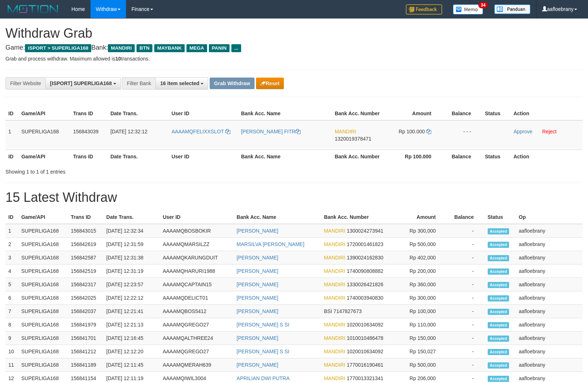 This screenshot has height=383, width=588. Describe the element at coordinates (85, 325) in the screenshot. I see `td: 156841979` at that location.